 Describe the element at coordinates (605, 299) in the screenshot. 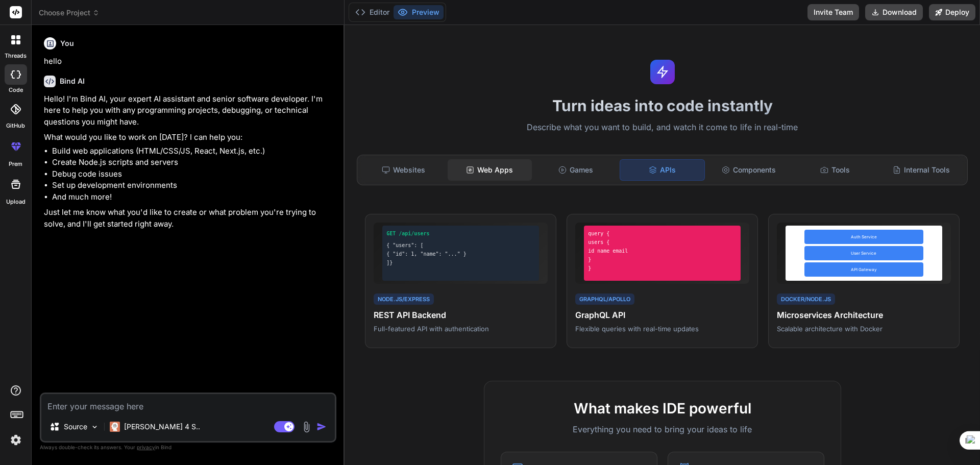

I see `div: GraphQL/Apollo` at that location.